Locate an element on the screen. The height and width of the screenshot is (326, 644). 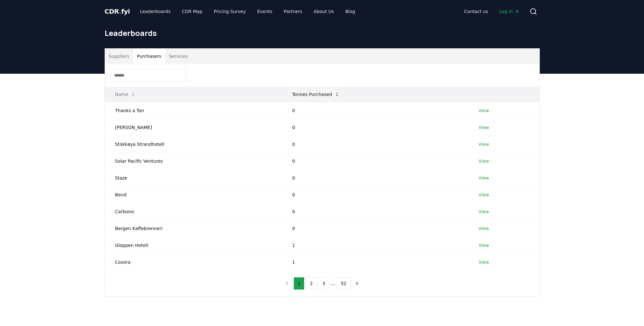
td: Solar Pacific Ventures is located at coordinates (193, 161).